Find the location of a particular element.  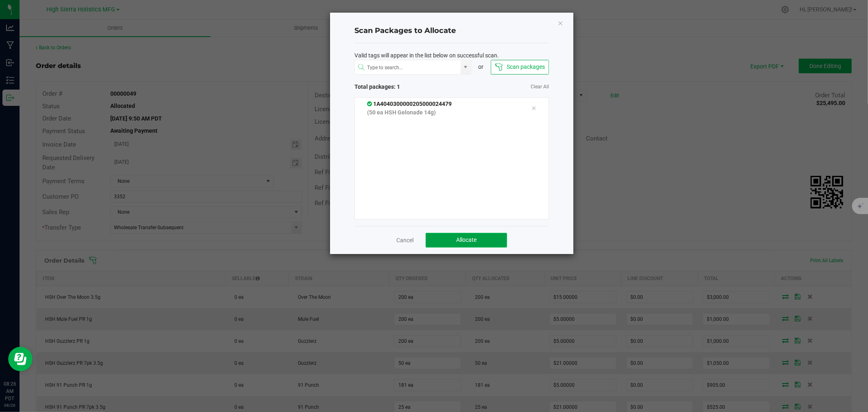

span: Total packages: 1 is located at coordinates (403, 87).